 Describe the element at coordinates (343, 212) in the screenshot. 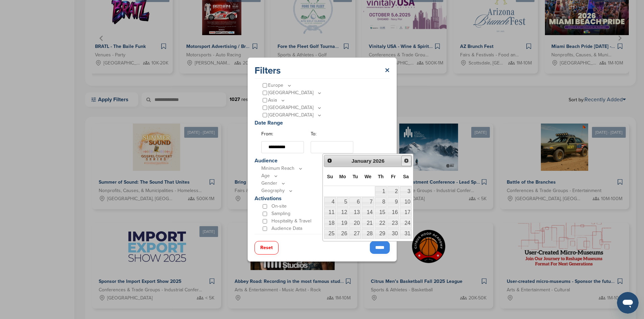

I see `a: 12` at that location.